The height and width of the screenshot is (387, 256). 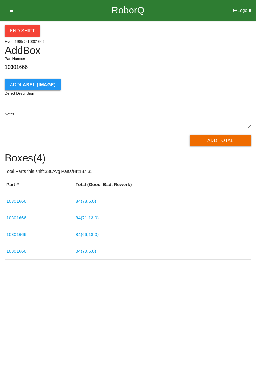 I want to click on th: Total (Good, Bad, Rework), so click(x=163, y=185).